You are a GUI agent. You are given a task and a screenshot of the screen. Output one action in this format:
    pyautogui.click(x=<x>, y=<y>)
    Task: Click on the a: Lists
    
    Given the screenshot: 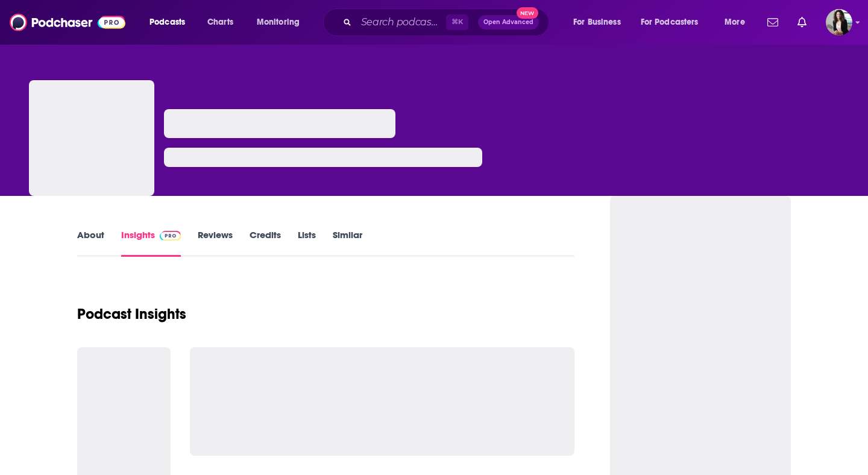 What is the action you would take?
    pyautogui.click(x=307, y=243)
    